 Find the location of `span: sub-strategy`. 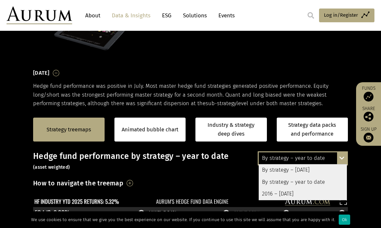

span: sub-strategy is located at coordinates (221, 103).